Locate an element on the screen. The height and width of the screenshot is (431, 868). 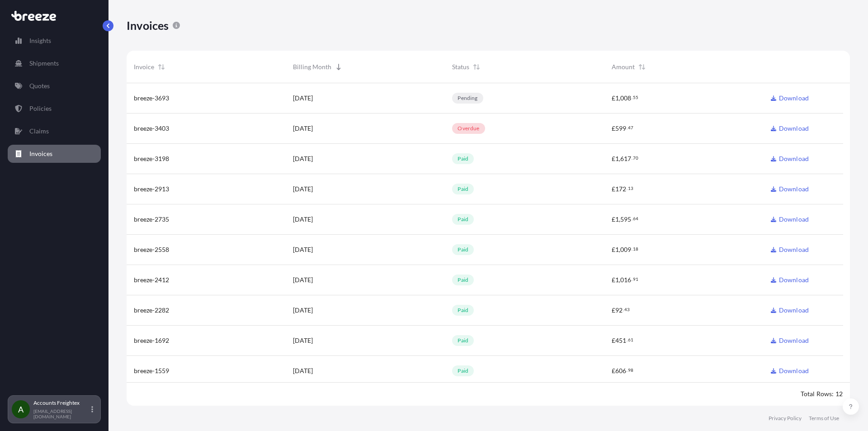
span: breeze-2735 is located at coordinates (151, 220).